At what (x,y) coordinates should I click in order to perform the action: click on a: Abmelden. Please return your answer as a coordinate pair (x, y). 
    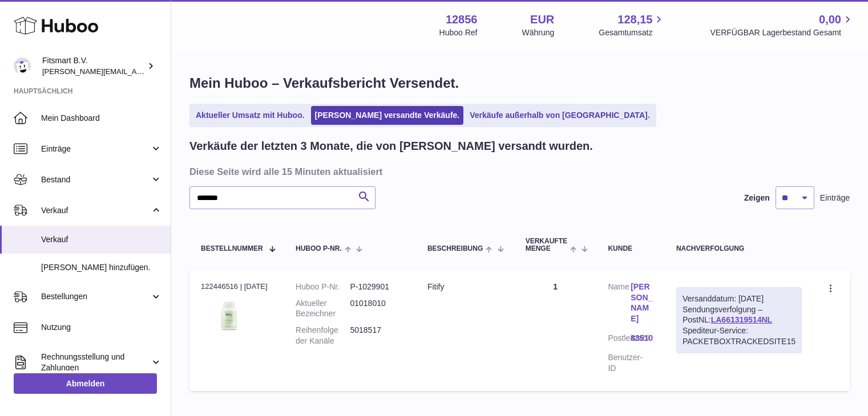
    Looking at the image, I should click on (85, 384).